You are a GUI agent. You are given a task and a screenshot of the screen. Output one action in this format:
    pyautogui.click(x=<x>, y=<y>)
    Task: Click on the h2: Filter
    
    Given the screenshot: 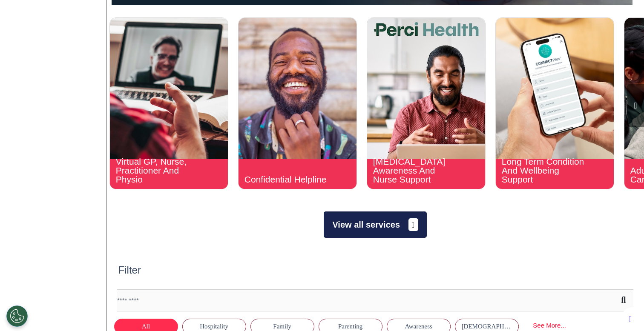 What is the action you would take?
    pyautogui.click(x=129, y=270)
    